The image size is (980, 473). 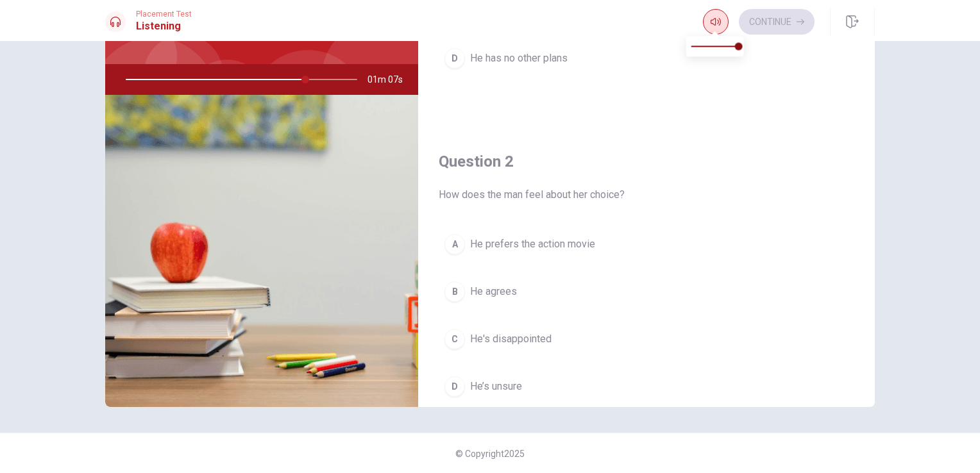 I want to click on span: He prefers the action movie, so click(x=532, y=244).